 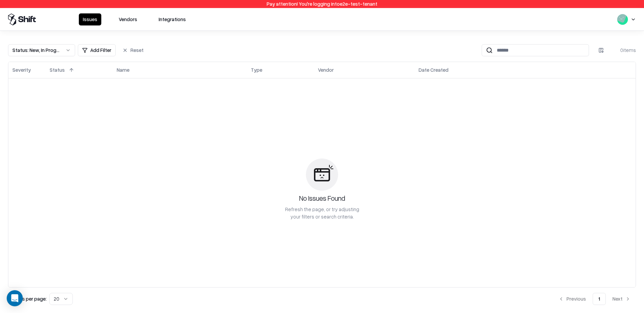 I want to click on button: Issues, so click(x=90, y=19).